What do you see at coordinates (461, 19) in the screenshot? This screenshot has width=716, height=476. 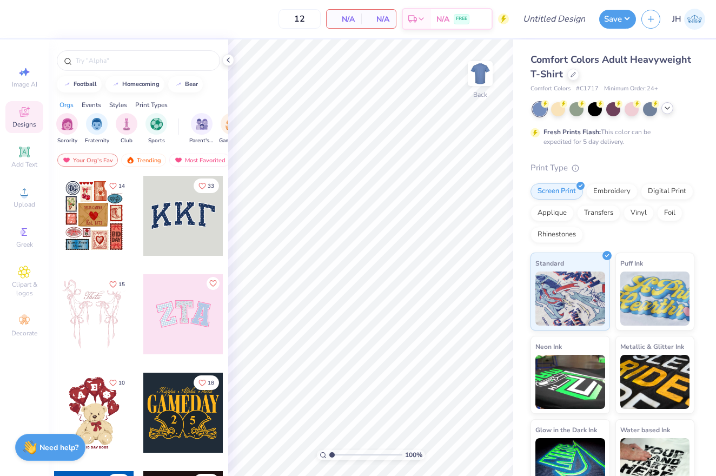 I see `span: FREE` at bounding box center [461, 19].